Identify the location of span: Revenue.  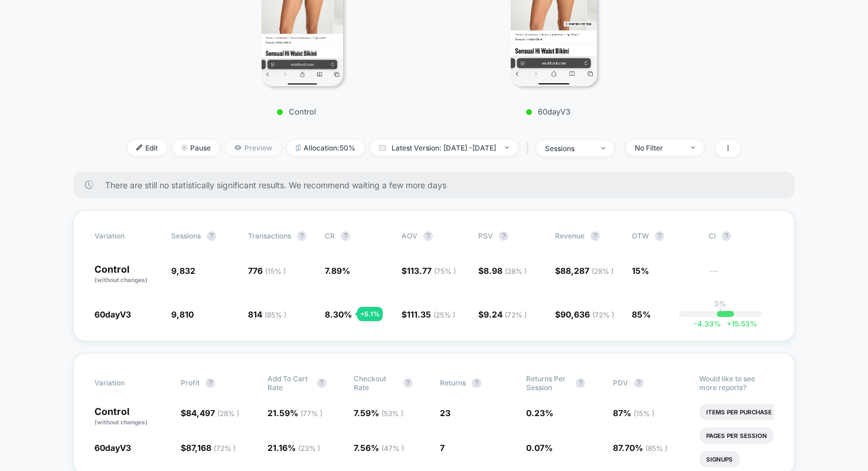
(570, 235).